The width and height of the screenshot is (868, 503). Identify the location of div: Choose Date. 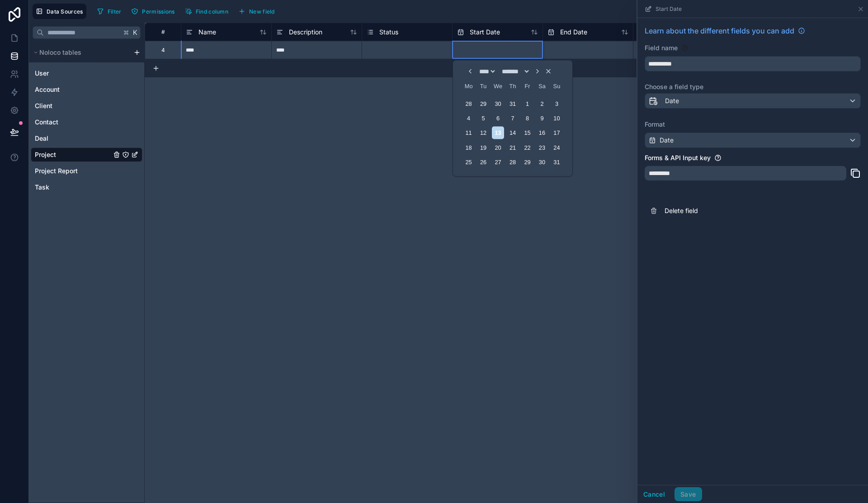
(512, 119).